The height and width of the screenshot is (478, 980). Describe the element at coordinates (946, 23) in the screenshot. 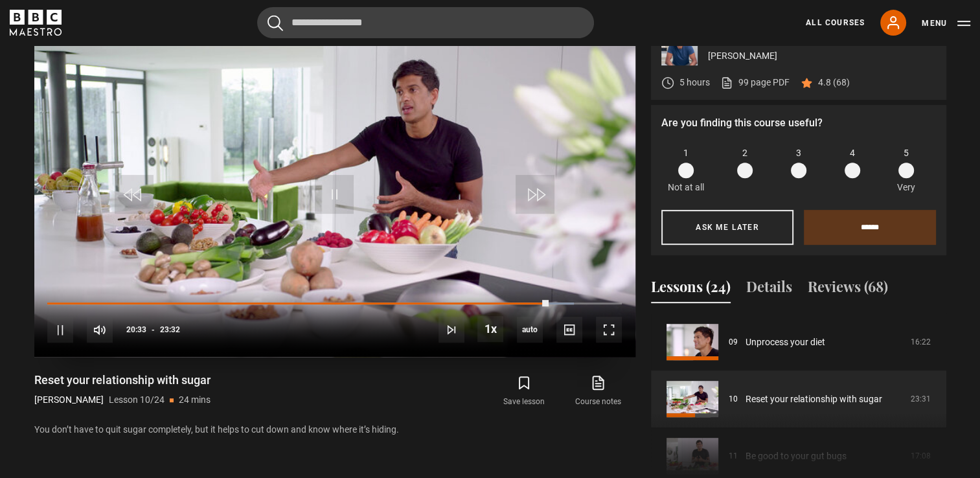

I see `button: Toggle navigation` at that location.